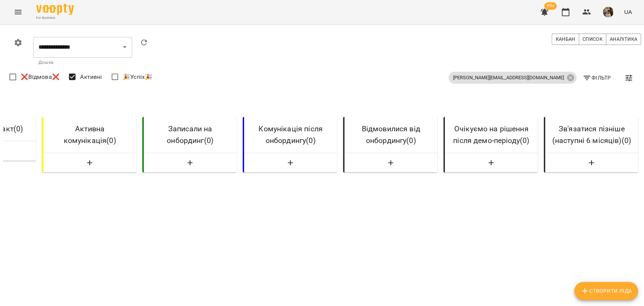  I want to click on span: UA, so click(628, 12).